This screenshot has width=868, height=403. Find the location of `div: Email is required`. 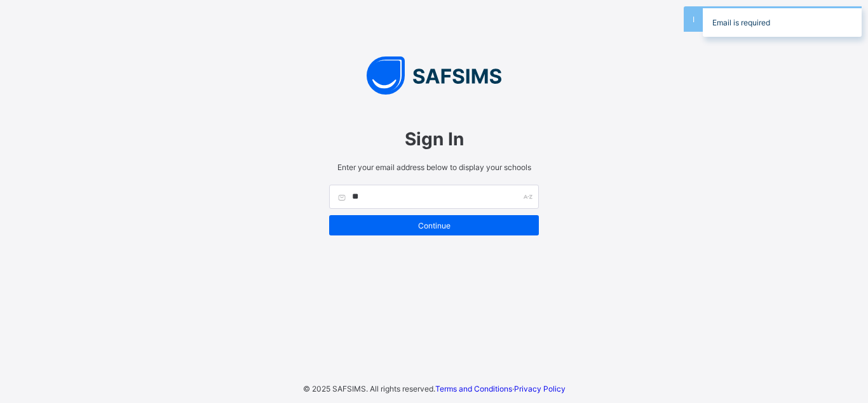

div: Email is required is located at coordinates (782, 22).